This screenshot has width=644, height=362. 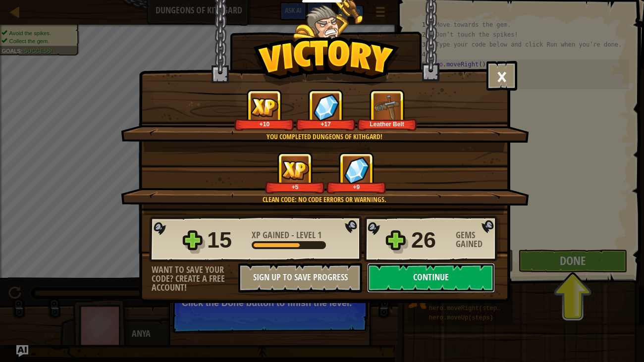 What do you see at coordinates (431, 277) in the screenshot?
I see `button: Continue` at bounding box center [431, 277].